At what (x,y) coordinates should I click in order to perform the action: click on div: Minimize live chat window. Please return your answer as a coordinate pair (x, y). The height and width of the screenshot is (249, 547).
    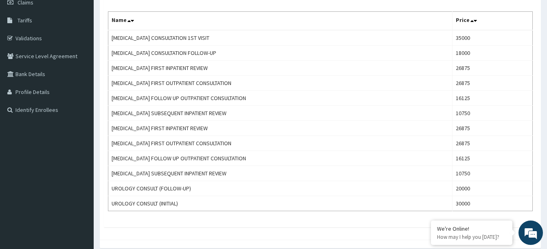
    Looking at the image, I should click on (143, 14).